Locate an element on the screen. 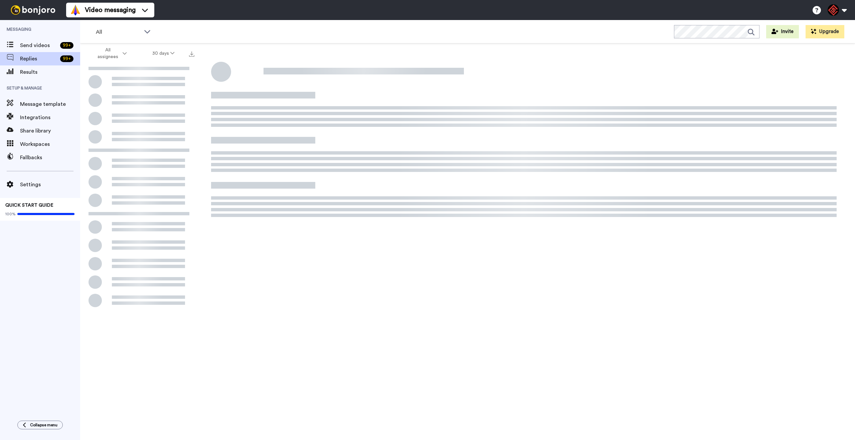  span: All assignees is located at coordinates (108, 53).